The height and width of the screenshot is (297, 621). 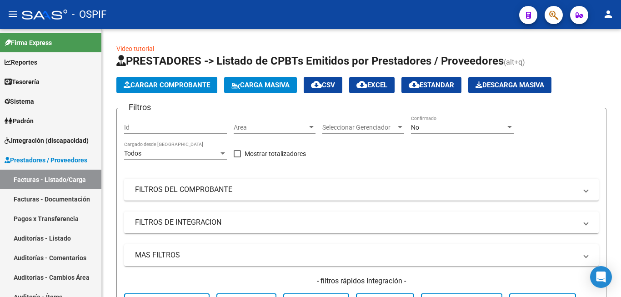 I want to click on span: Descarga Masiva, so click(x=509, y=85).